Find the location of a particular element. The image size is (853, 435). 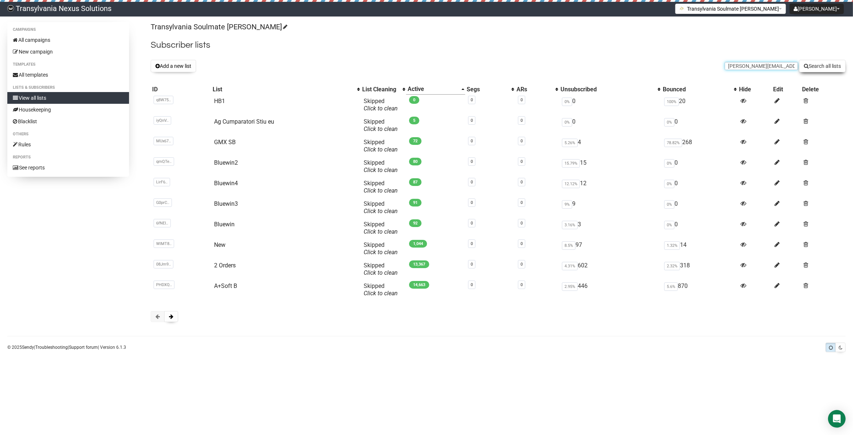

span: 100% is located at coordinates (672, 102).